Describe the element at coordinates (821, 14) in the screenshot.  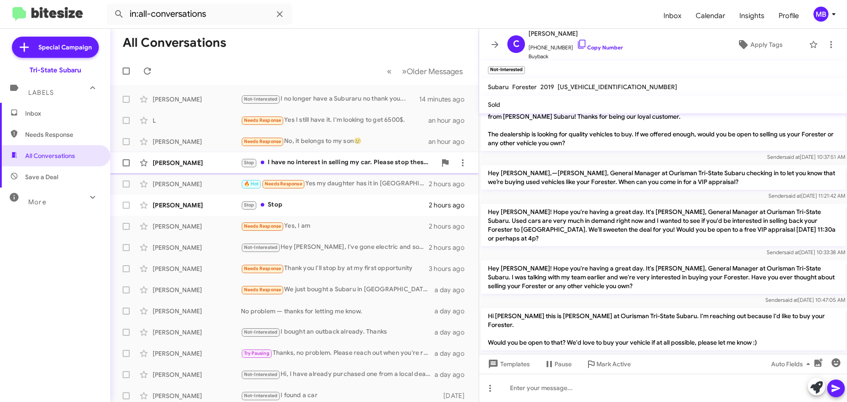
I see `button: MB` at that location.